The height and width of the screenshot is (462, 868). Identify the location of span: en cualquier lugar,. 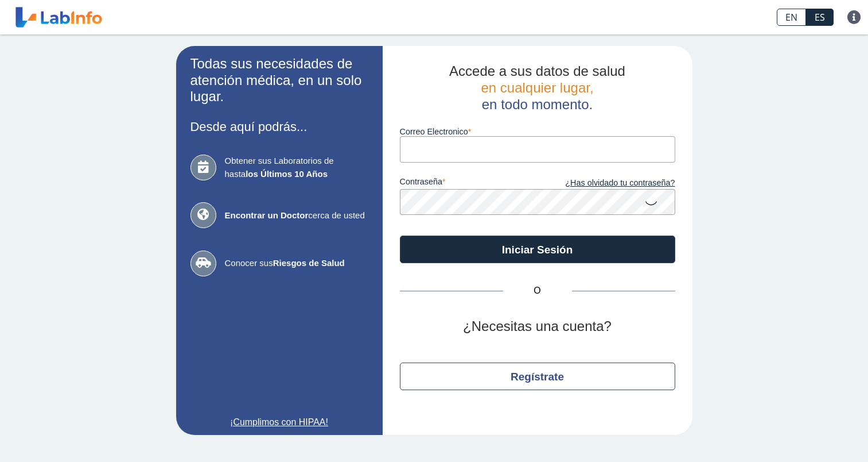
(537, 88).